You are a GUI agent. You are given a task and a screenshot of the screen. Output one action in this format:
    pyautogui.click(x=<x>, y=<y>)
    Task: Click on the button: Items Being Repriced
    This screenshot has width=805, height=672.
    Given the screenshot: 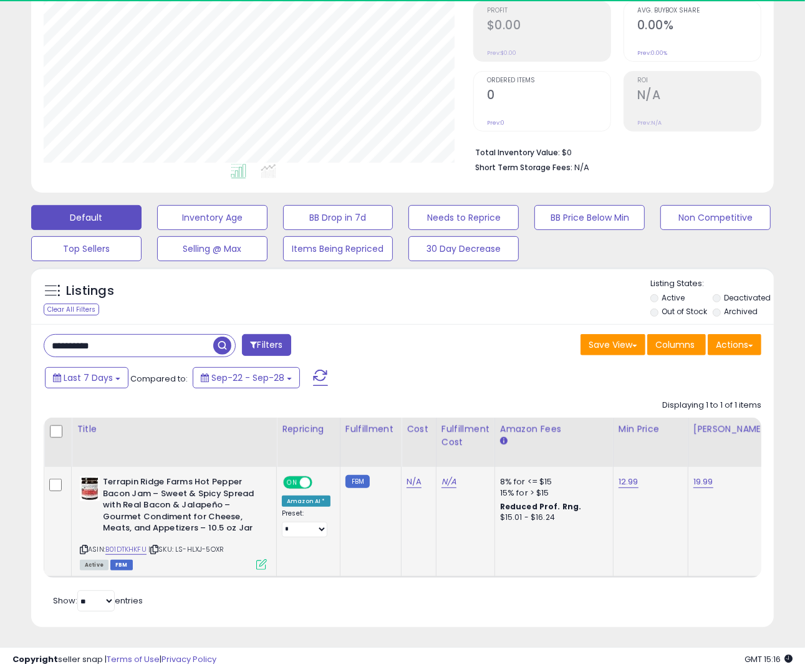 What is the action you would take?
    pyautogui.click(x=338, y=249)
    